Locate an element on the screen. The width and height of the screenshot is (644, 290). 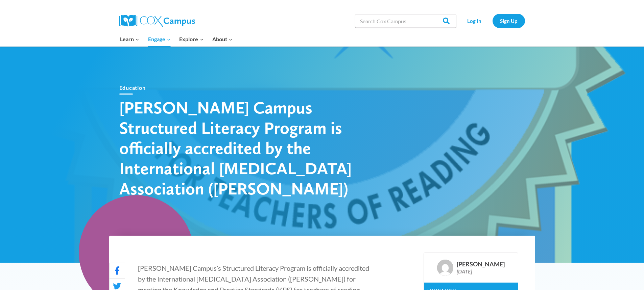
span: About is located at coordinates (222, 39).